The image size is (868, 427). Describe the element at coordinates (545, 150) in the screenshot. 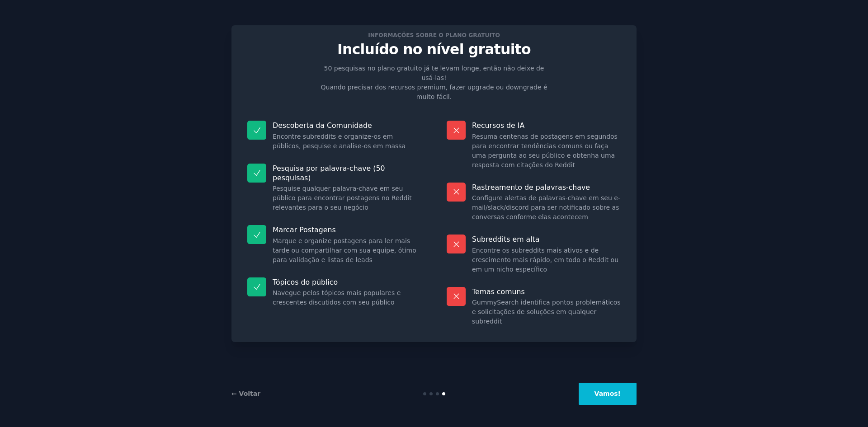

I see `font: Resuma centenas de postagens em segundos para encontrar tendências comuns ou faça uma pergunta ao...` at that location.